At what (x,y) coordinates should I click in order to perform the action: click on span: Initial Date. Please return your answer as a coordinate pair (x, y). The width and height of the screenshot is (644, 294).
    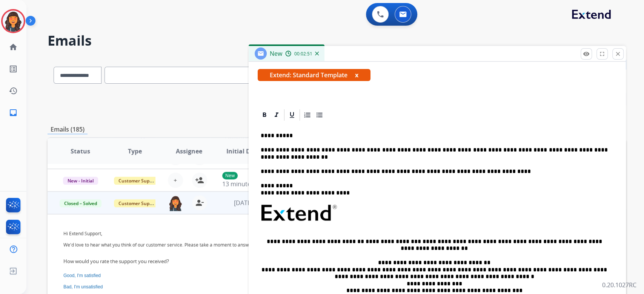
    Looking at the image, I should click on (243, 151).